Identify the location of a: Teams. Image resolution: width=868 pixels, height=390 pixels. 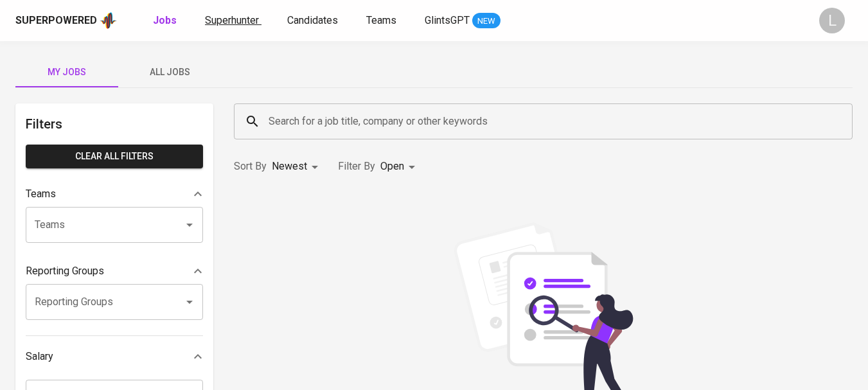
(382, 20).